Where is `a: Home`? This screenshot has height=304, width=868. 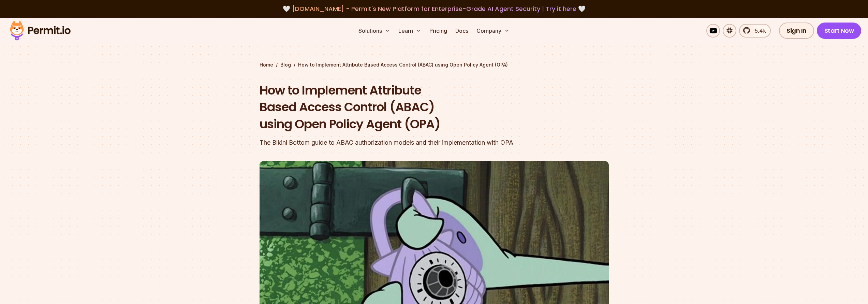 a: Home is located at coordinates (267, 65).